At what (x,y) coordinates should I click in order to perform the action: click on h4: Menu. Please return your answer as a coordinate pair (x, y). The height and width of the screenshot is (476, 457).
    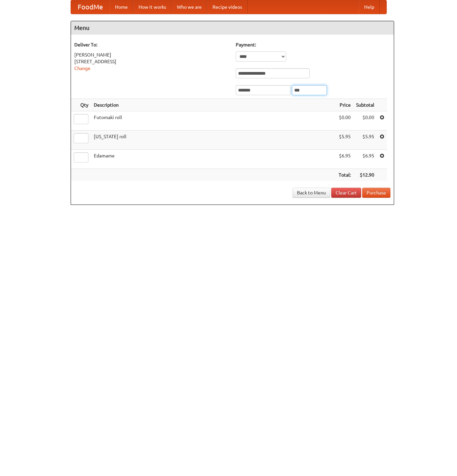
    Looking at the image, I should click on (232, 28).